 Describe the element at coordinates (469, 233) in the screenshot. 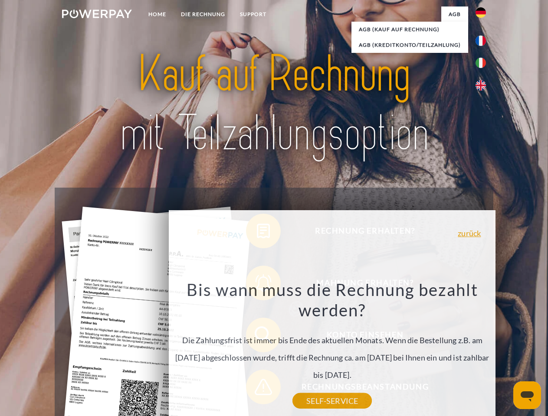

I see `a: zurück` at that location.